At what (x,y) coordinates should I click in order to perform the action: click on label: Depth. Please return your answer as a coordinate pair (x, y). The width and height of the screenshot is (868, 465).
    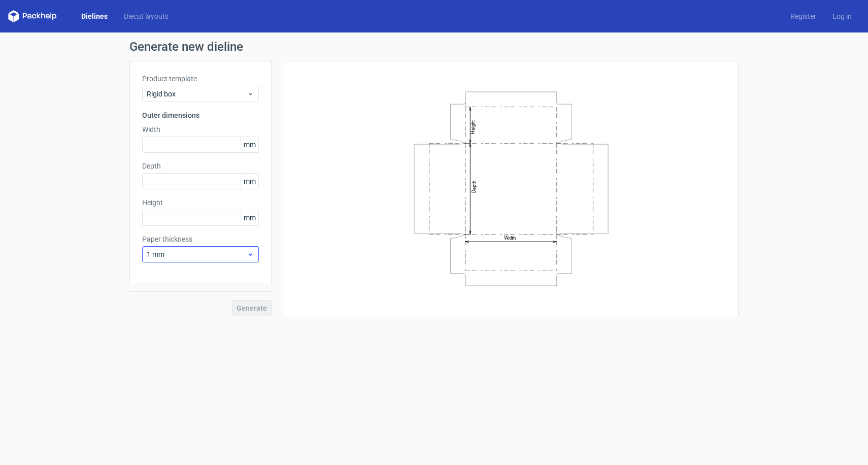
    Looking at the image, I should click on (200, 166).